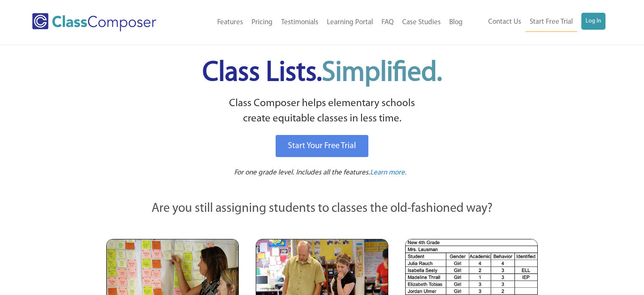 This screenshot has width=644, height=295. Describe the element at coordinates (389, 173) in the screenshot. I see `a: Learn more.` at that location.